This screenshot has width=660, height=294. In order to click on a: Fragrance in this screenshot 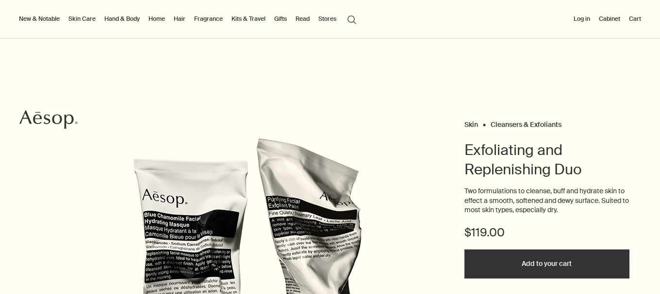, I will do `click(208, 19)`.